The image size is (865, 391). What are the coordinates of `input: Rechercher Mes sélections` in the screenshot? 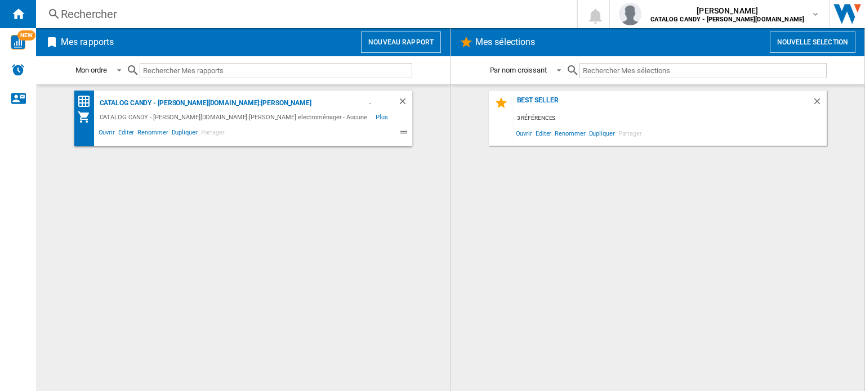 It's located at (702, 70).